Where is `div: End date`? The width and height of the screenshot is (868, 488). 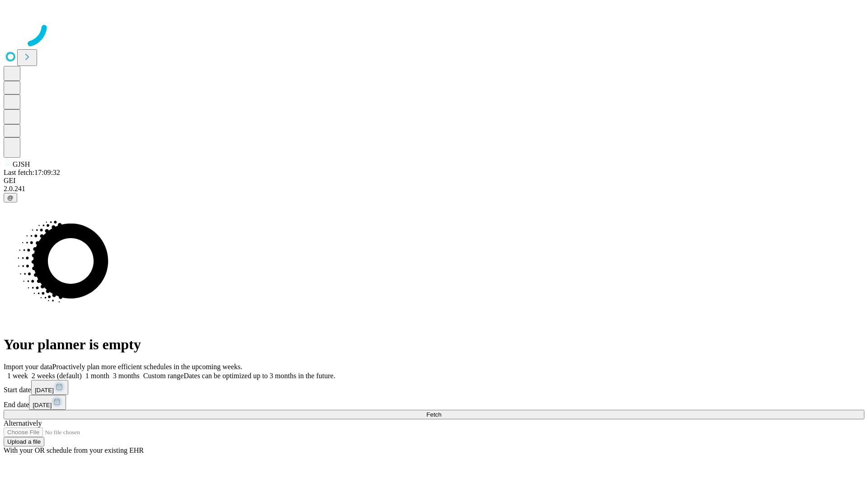 div: End date is located at coordinates (434, 402).